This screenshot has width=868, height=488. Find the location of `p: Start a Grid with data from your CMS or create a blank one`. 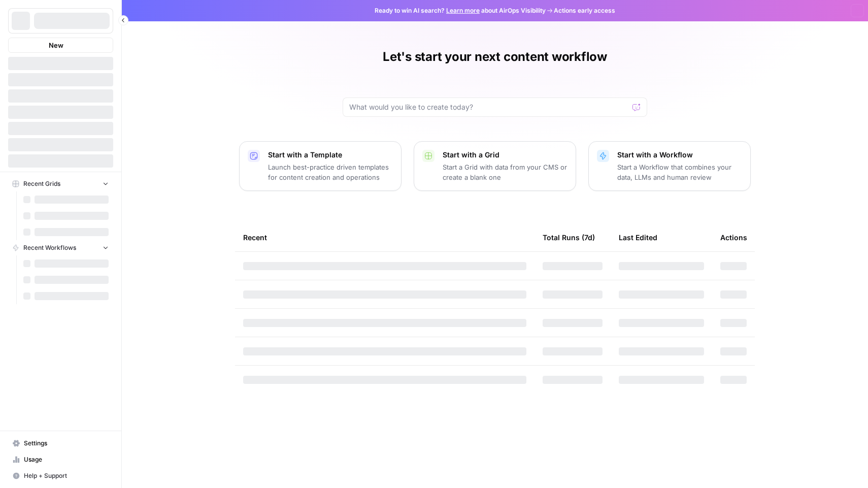

p: Start a Grid with data from your CMS or create a blank one is located at coordinates (505, 172).